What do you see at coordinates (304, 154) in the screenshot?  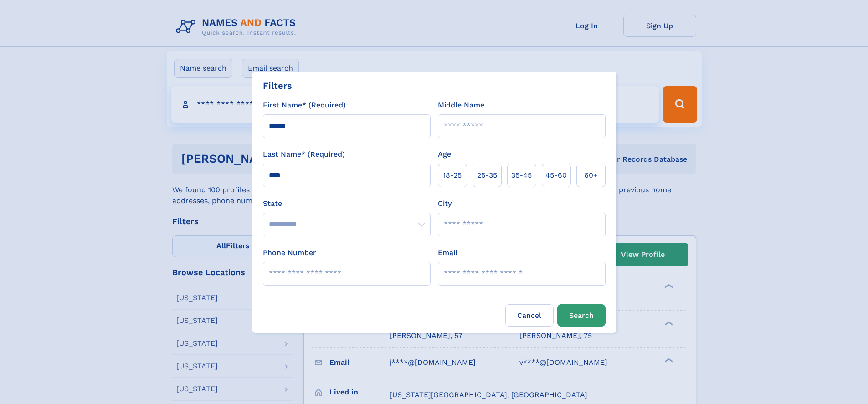 I see `label: Last Name* (Required)` at bounding box center [304, 154].